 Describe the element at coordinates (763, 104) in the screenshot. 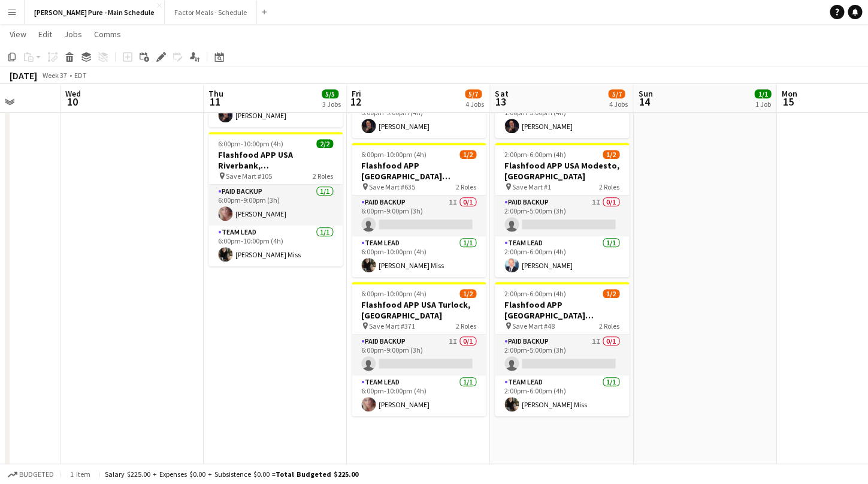

I see `div: 1 Job` at that location.